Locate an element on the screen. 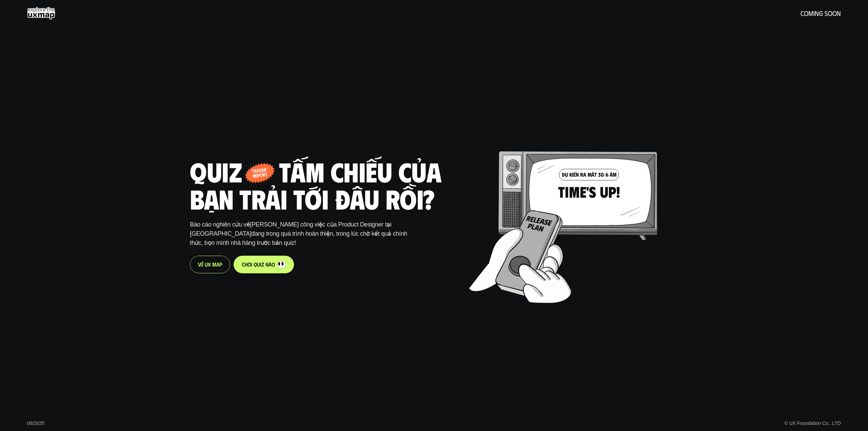 This screenshot has height=431, width=868. a: © UX Foundation Co., LTD is located at coordinates (813, 423).